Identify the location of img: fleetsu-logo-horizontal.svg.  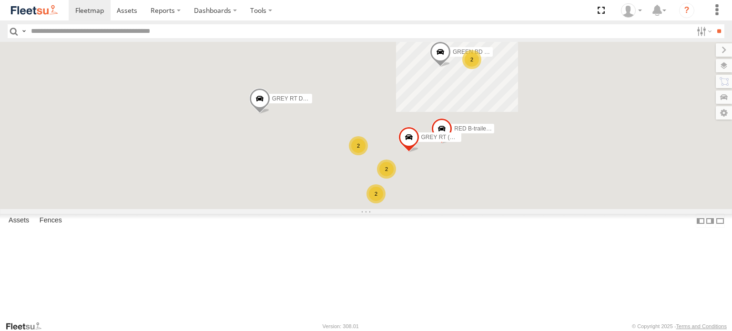
(34, 10).